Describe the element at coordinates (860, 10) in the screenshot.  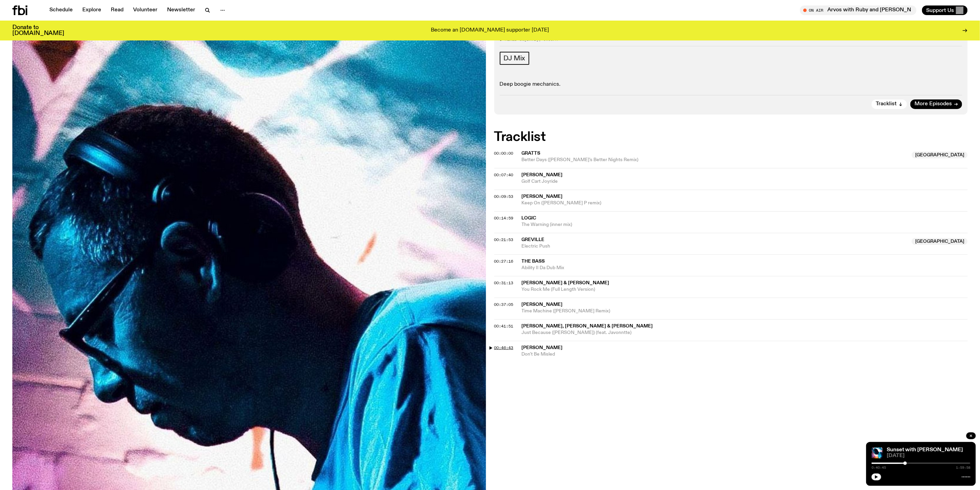
I see `span: Tune in live` at that location.